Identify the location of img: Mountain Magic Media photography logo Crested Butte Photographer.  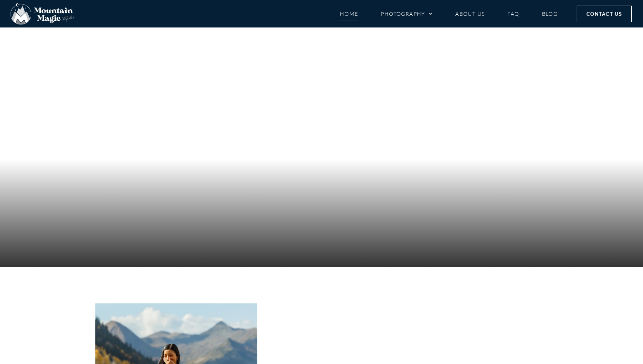
(43, 14).